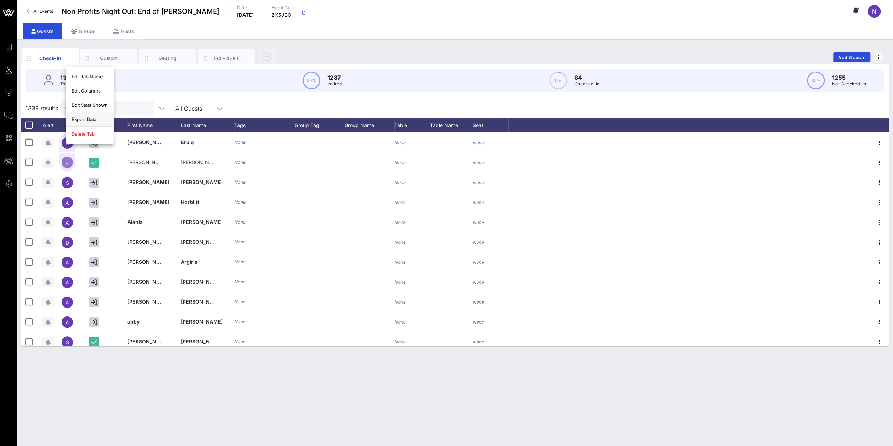  What do you see at coordinates (849, 78) in the screenshot?
I see `p: 1255` at bounding box center [849, 78].